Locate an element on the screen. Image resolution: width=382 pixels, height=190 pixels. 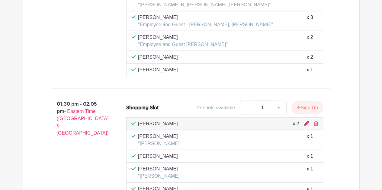
div: x 3 is located at coordinates (309, 21).